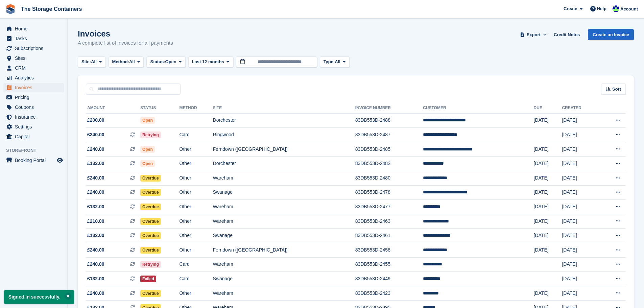 This screenshot has width=644, height=308. What do you see at coordinates (148, 279) in the screenshot?
I see `span: Failed` at bounding box center [148, 279].